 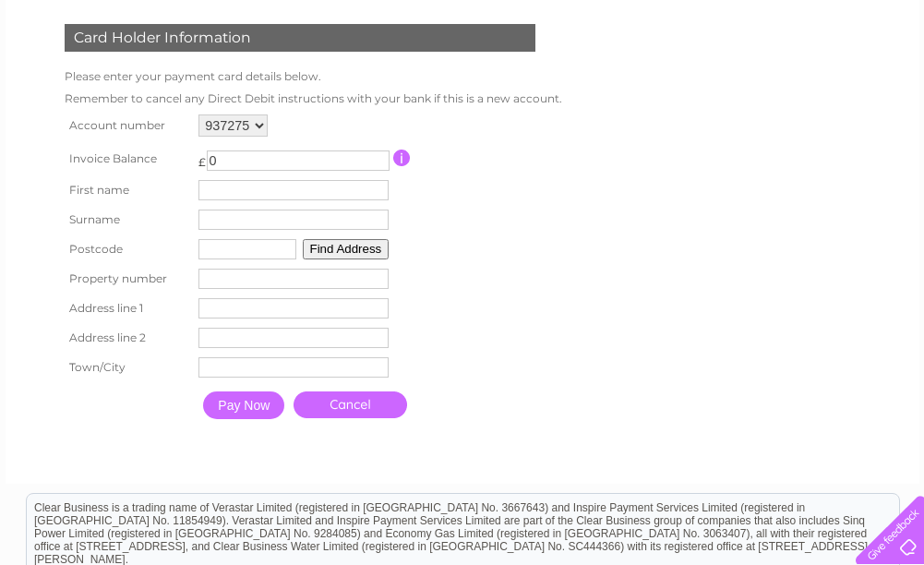 What do you see at coordinates (346, 249) in the screenshot?
I see `button: Find Address` at bounding box center [346, 249].